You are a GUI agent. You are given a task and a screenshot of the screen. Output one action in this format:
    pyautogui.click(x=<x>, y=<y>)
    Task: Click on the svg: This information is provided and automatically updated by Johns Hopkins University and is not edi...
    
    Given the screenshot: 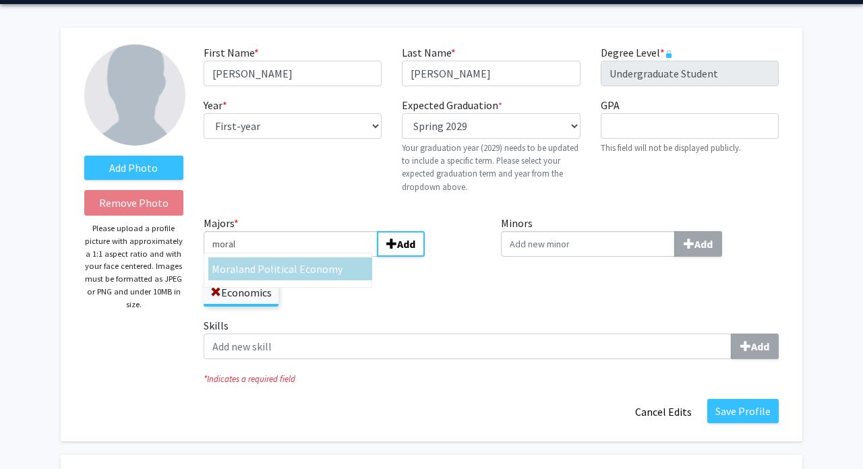 What is the action you would take?
    pyautogui.click(x=669, y=54)
    